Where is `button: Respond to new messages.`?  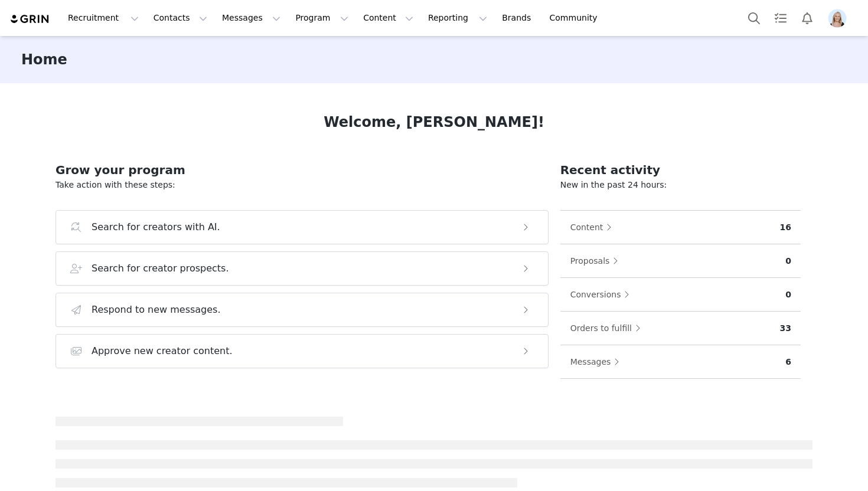
button: Respond to new messages. is located at coordinates (302, 310).